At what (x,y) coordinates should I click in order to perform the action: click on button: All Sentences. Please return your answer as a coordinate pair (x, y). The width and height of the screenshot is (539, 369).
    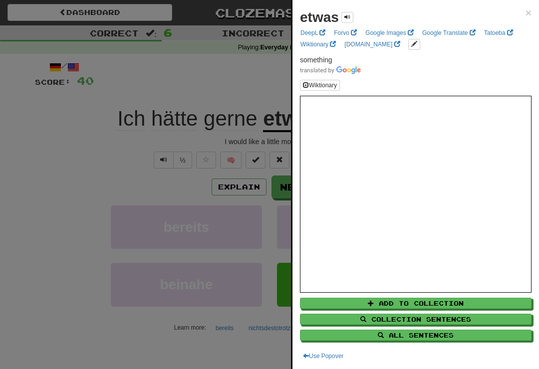
    Looking at the image, I should click on (416, 335).